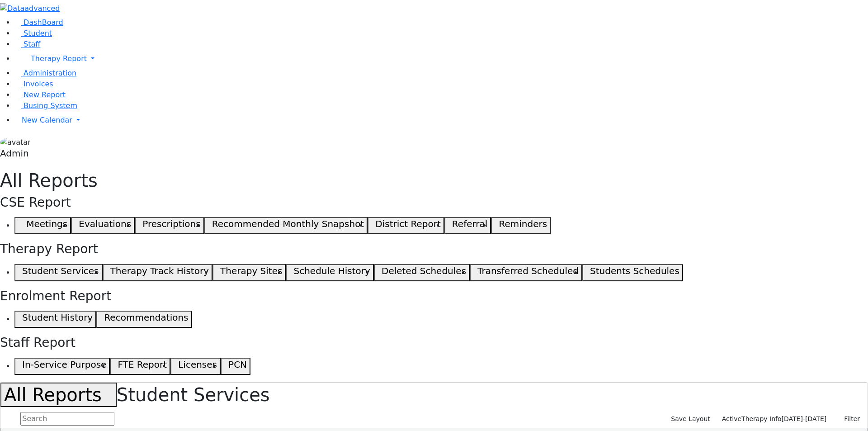 The image size is (868, 431). I want to click on button: FTE Report, so click(140, 366).